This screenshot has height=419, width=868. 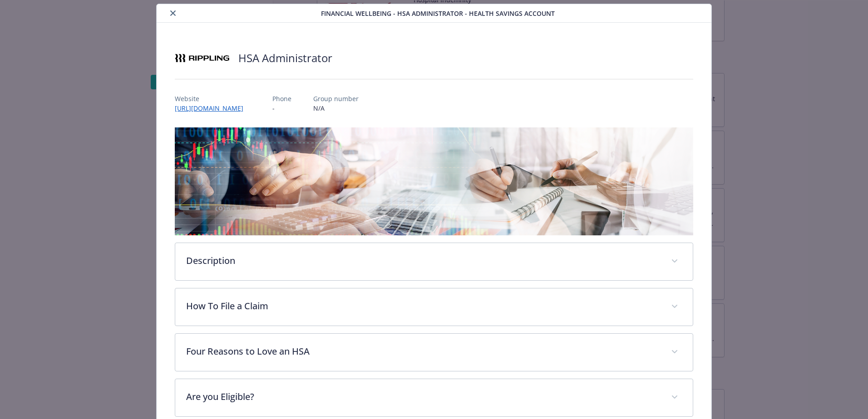 I want to click on p: Description, so click(x=423, y=261).